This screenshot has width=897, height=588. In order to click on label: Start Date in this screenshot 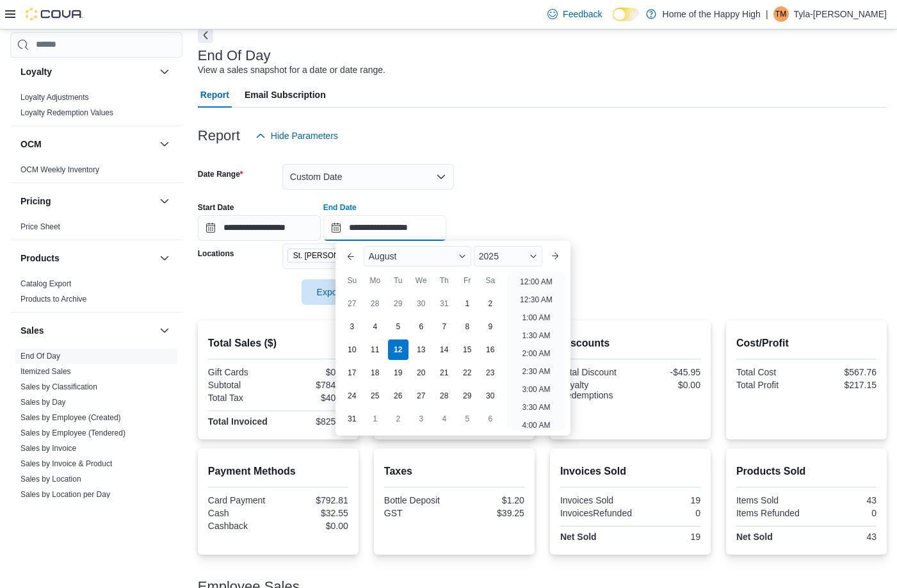, I will do `click(216, 207)`.